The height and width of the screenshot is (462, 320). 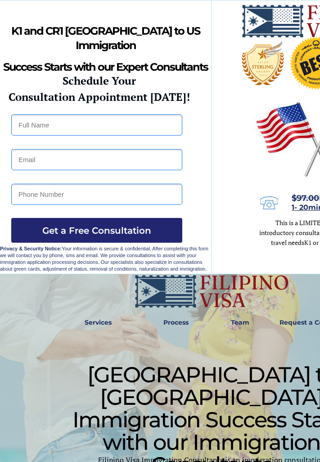 I want to click on input: Full Name, so click(x=97, y=125).